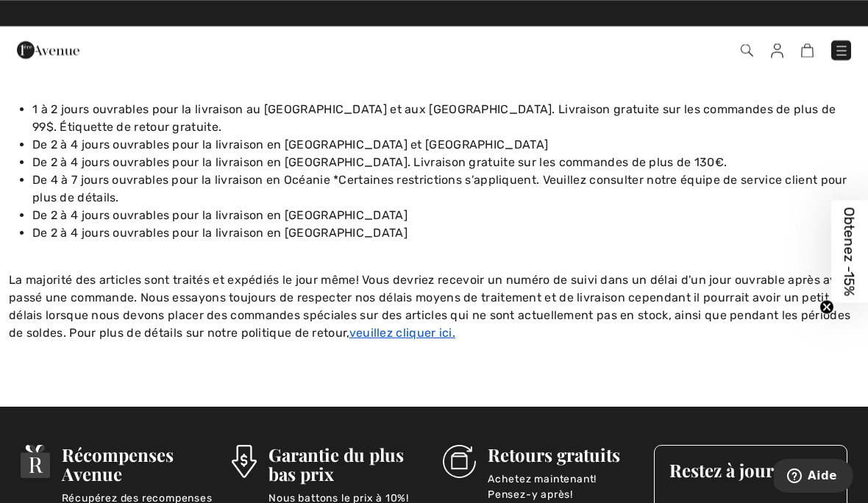  What do you see at coordinates (48, 49) in the screenshot?
I see `a: 1ère Avenue` at bounding box center [48, 49].